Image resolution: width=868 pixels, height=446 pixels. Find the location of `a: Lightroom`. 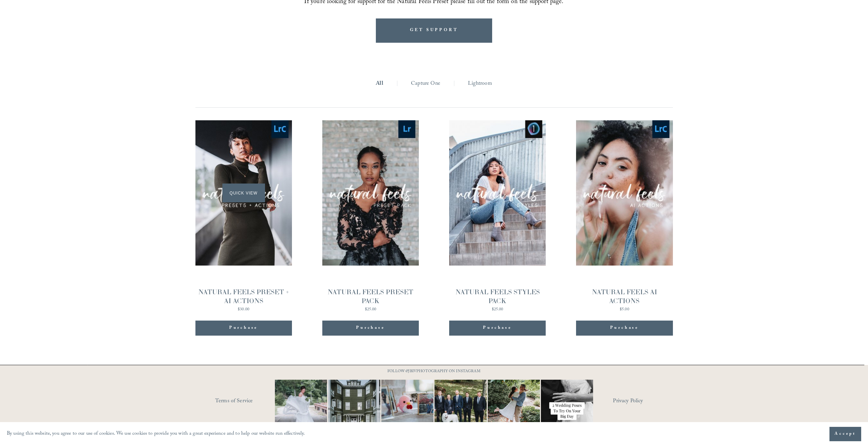

a: Lightroom is located at coordinates (480, 84).